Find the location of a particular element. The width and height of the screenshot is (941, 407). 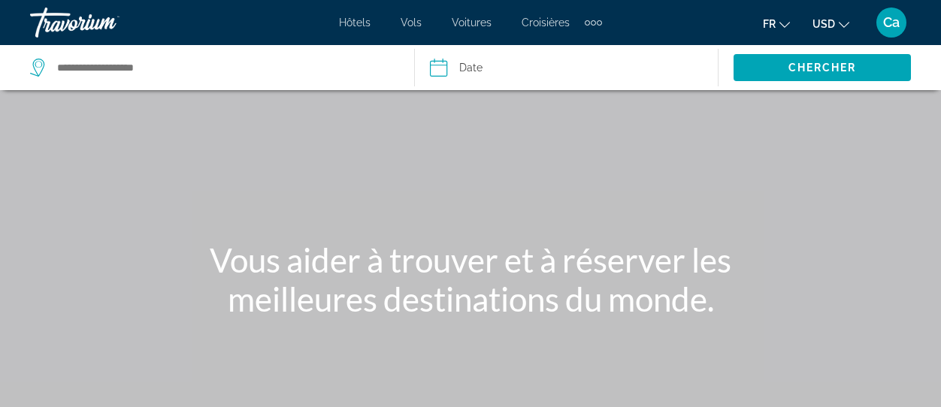

a: Voitures is located at coordinates (471, 23).